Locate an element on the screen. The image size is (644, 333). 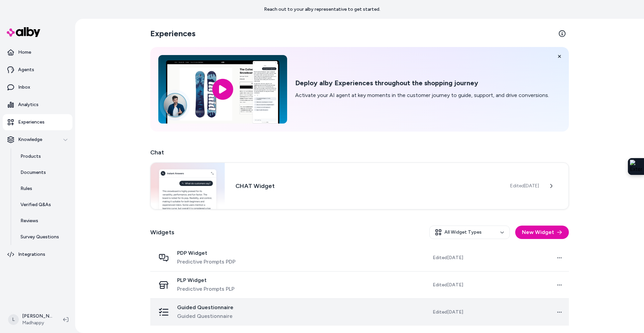
h2: Widgets is located at coordinates (162, 232).